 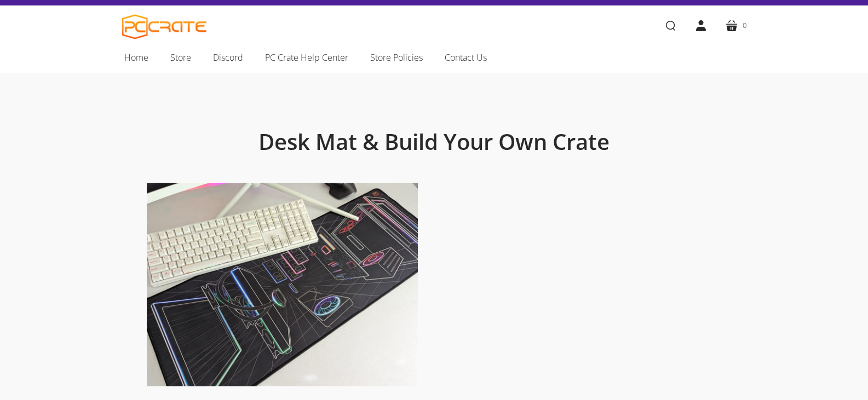 I want to click on a: 0, so click(x=735, y=26).